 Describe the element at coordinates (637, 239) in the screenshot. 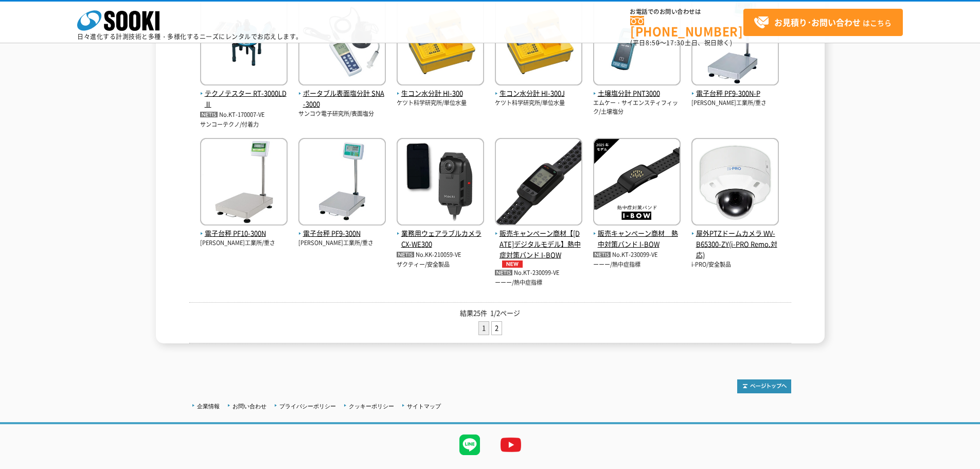

I see `span: 販売キャンペーン商材 熱中対策バンド I-BOW` at that location.